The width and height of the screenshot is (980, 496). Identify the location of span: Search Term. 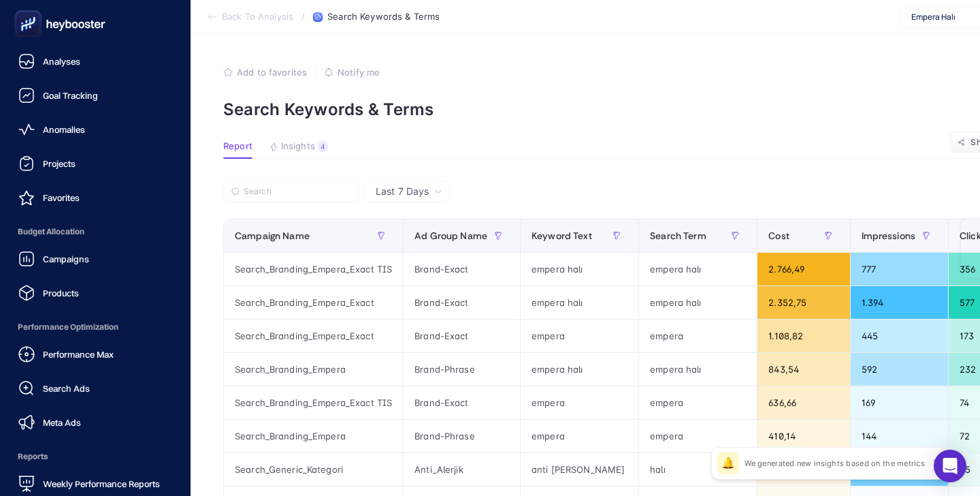
(678, 235).